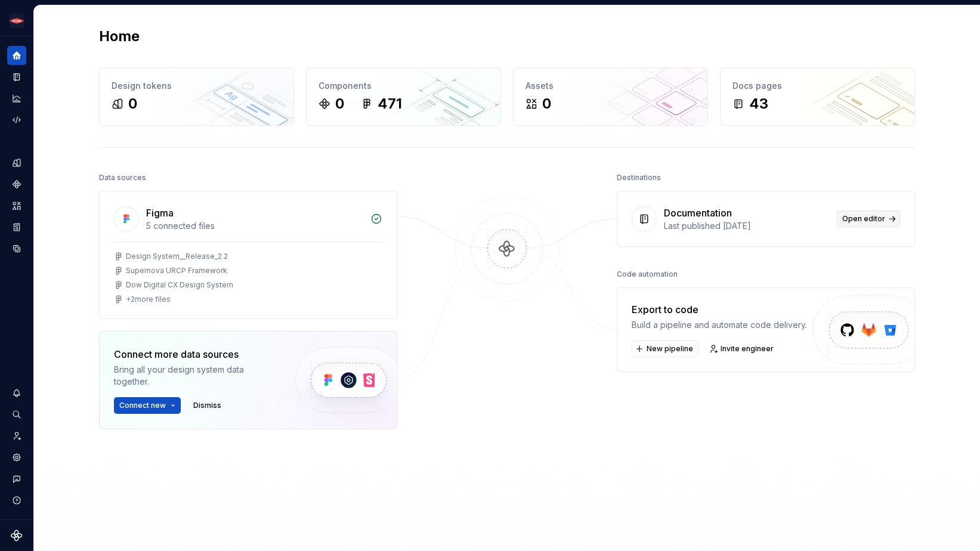  What do you see at coordinates (17, 185) in the screenshot?
I see `a: Components` at bounding box center [17, 185].